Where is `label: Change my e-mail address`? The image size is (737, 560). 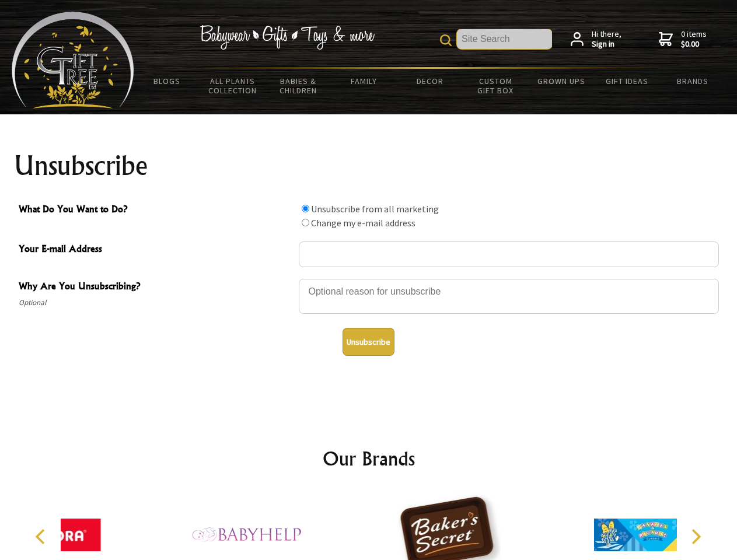
label: Change my e-mail address is located at coordinates (363, 223).